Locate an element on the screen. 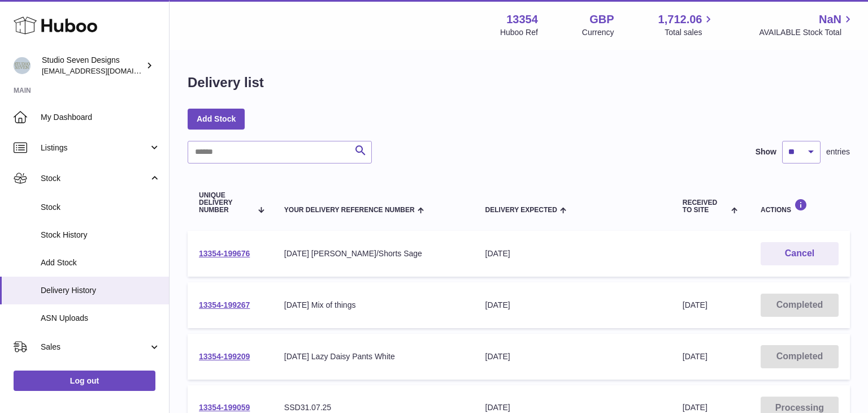  div: SSD31.07.25 is located at coordinates (373, 407).